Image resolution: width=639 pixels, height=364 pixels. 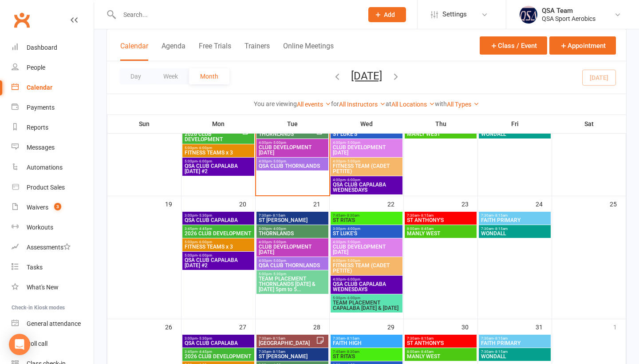 I want to click on strong: for, so click(x=335, y=104).